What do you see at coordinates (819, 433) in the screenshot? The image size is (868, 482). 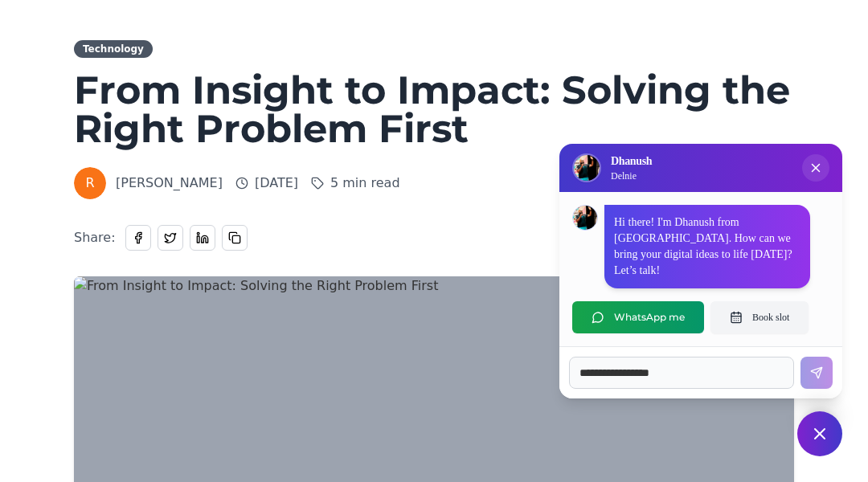 I see `button: Close chat` at bounding box center [819, 433].